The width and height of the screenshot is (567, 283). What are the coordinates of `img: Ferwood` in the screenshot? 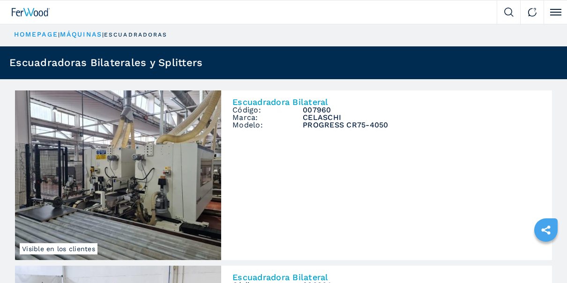 It's located at (31, 12).